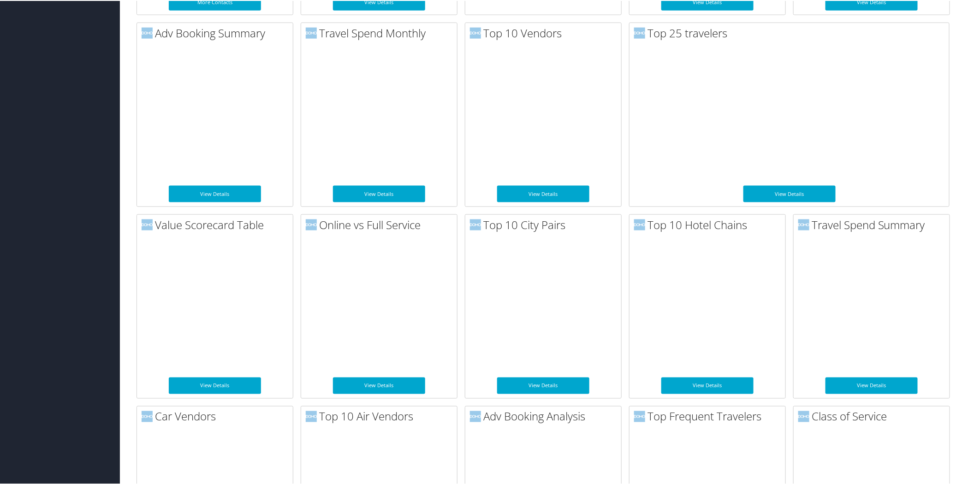  I want to click on h2: Adv Booking Summary, so click(217, 32).